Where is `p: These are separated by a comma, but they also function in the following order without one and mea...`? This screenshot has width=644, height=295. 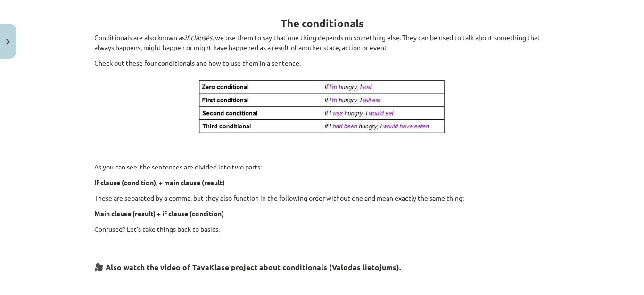 p: These are separated by a comma, but they also function in the following order without one and mea... is located at coordinates (322, 198).